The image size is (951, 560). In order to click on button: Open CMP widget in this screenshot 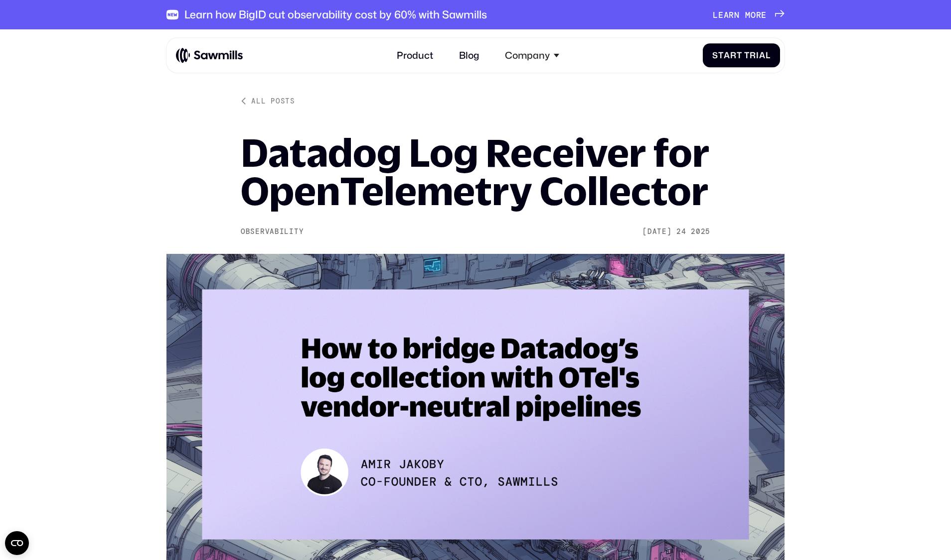, I will do `click(17, 543)`.